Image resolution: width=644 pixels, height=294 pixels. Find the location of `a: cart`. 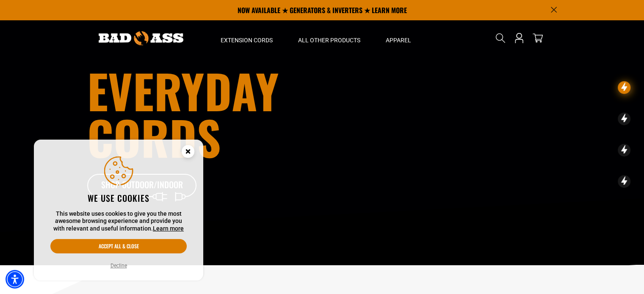

a: cart is located at coordinates (538, 38).